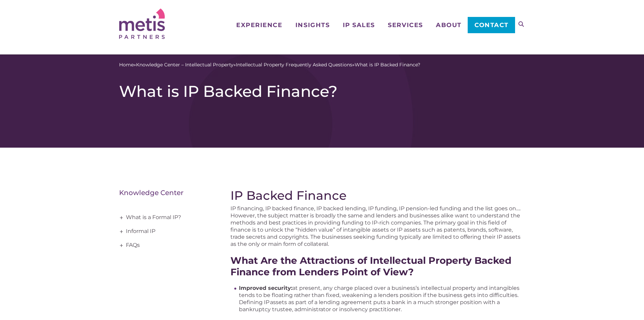 The image size is (644, 320). I want to click on span: Insights, so click(313, 25).